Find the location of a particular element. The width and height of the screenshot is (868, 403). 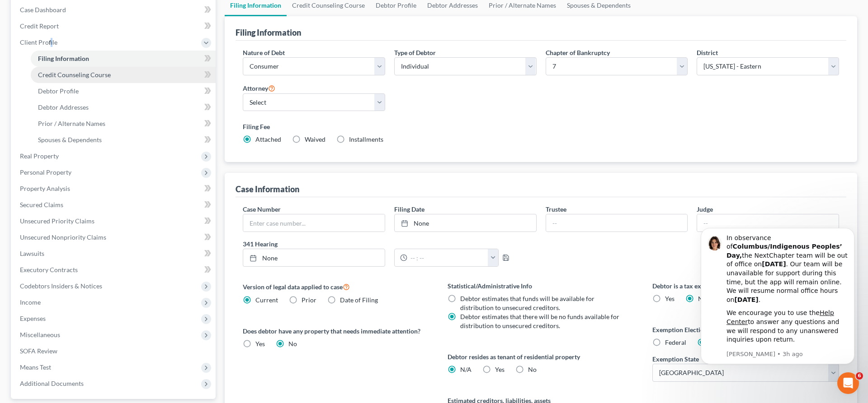

a: SOFA Review is located at coordinates (114, 351).